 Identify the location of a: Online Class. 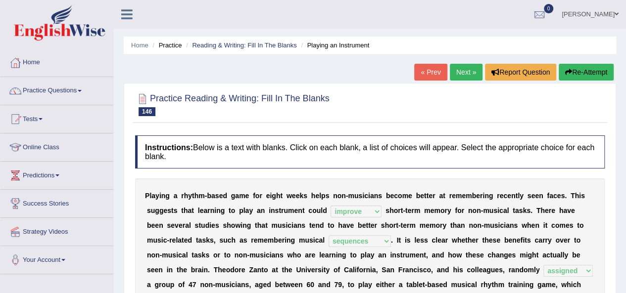
(57, 146).